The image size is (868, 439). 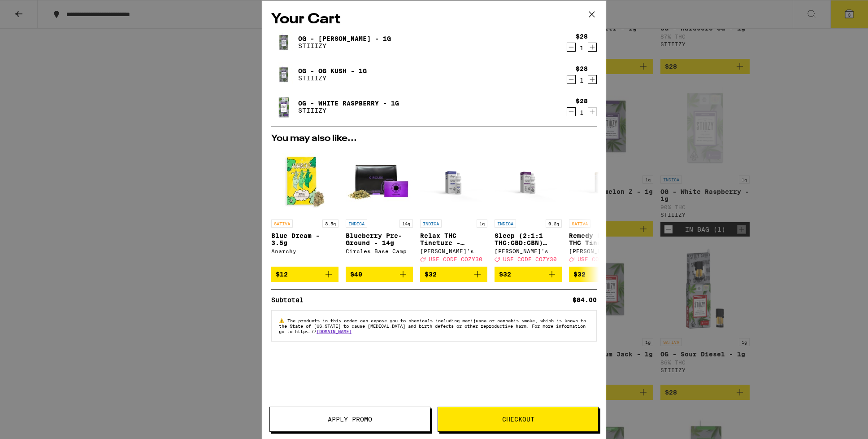 I want to click on a: Open page for Remedy Energy THC Tincture - 1000mg from Mary's Medicinals, so click(x=603, y=207).